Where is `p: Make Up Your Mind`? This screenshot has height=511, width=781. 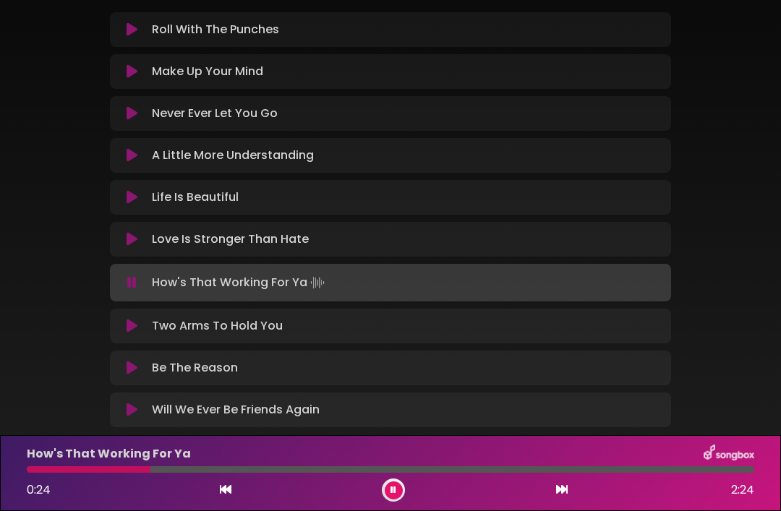 p: Make Up Your Mind is located at coordinates (208, 72).